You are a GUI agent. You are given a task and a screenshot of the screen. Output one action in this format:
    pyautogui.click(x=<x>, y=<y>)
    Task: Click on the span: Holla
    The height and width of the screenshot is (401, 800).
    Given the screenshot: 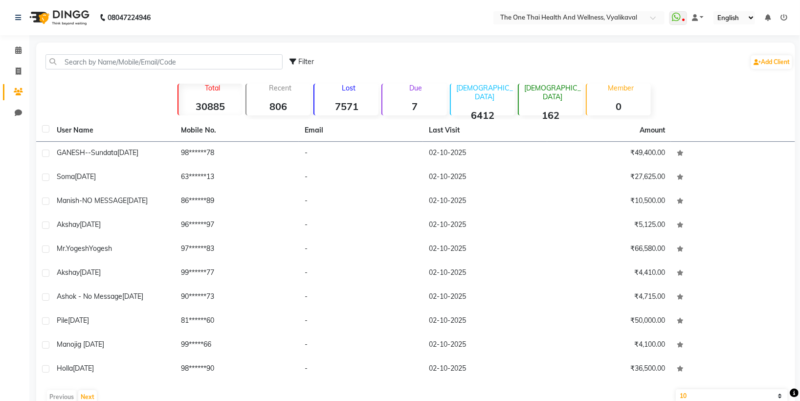 What is the action you would take?
    pyautogui.click(x=65, y=368)
    